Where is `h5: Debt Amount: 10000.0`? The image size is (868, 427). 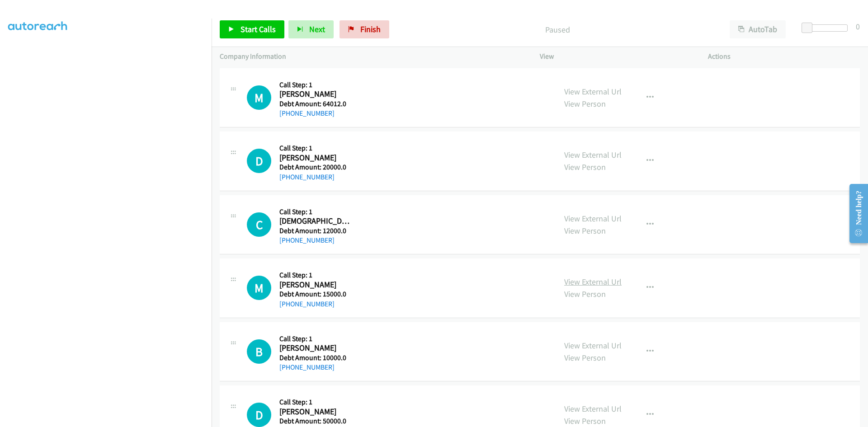 h5: Debt Amount: 10000.0 is located at coordinates (315, 358).